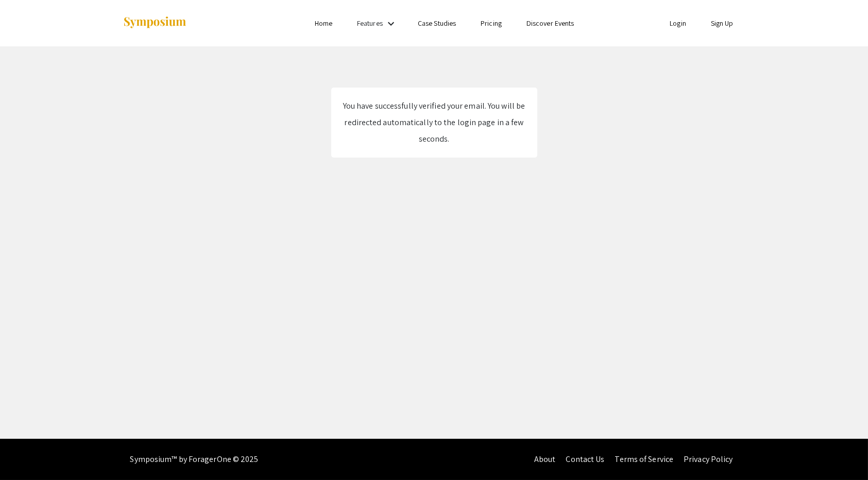  What do you see at coordinates (370, 23) in the screenshot?
I see `a: Features` at bounding box center [370, 23].